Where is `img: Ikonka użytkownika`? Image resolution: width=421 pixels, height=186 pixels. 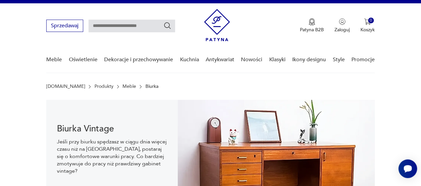 img: Ikonka użytkownika is located at coordinates (342, 22).